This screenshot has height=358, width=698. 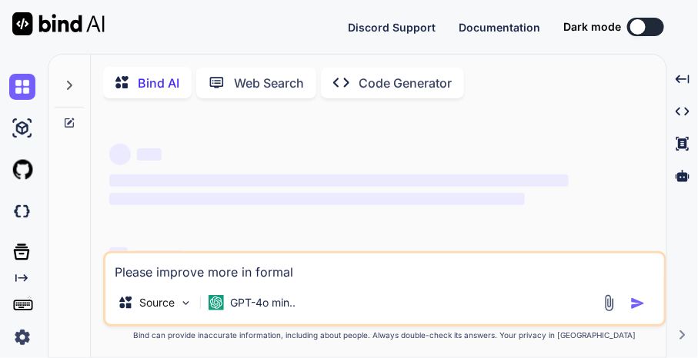 What do you see at coordinates (591, 27) in the screenshot?
I see `span: Dark mode` at bounding box center [591, 27].